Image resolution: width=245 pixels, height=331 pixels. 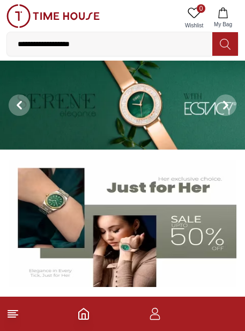 What do you see at coordinates (122, 224) in the screenshot?
I see `img: Women's Watches Banner` at bounding box center [122, 224].